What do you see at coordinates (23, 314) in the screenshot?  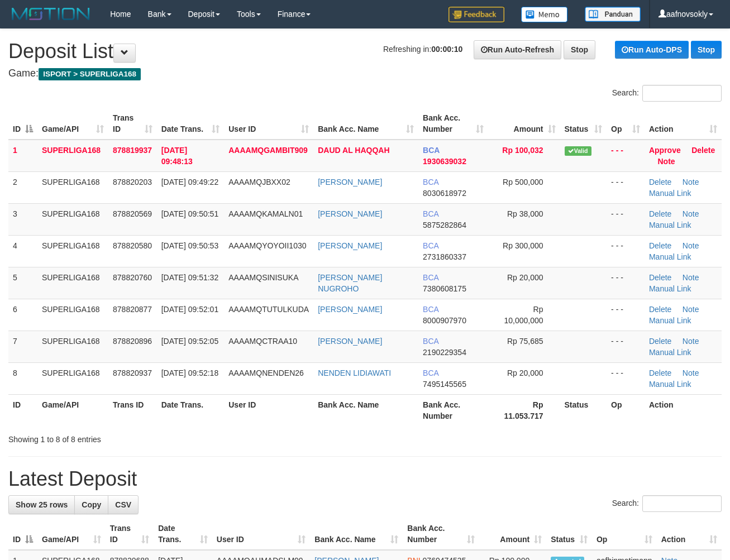 I see `td: 6` at bounding box center [23, 314].